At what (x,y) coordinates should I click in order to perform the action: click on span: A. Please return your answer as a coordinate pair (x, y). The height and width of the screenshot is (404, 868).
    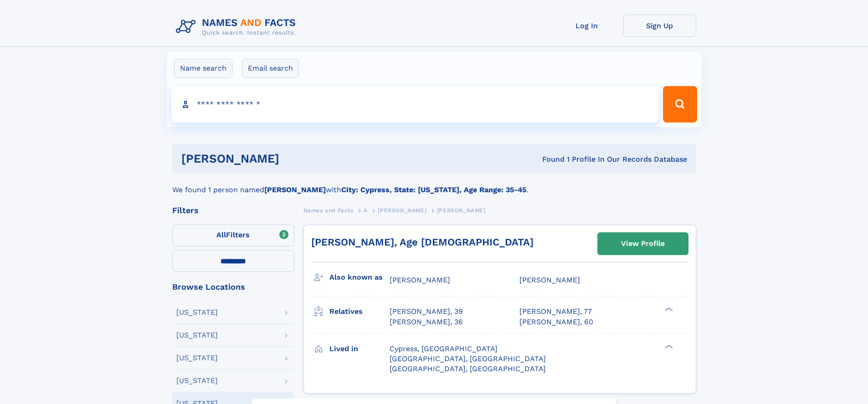
    Looking at the image, I should click on (366, 211).